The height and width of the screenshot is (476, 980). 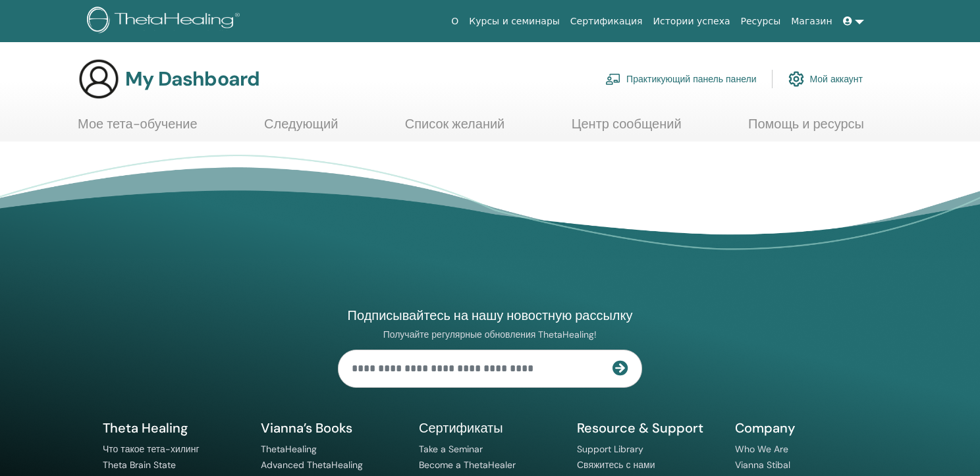 What do you see at coordinates (627, 128) in the screenshot?
I see `a: Центр сообщений` at bounding box center [627, 128].